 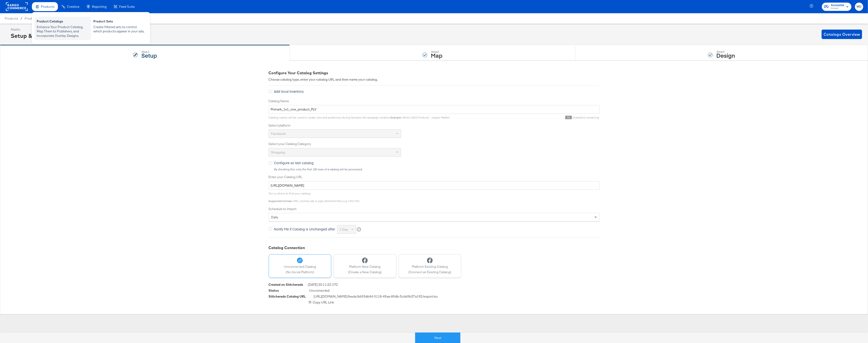 What do you see at coordinates (279, 134) in the screenshot?
I see `span: Facebook` at bounding box center [279, 134].